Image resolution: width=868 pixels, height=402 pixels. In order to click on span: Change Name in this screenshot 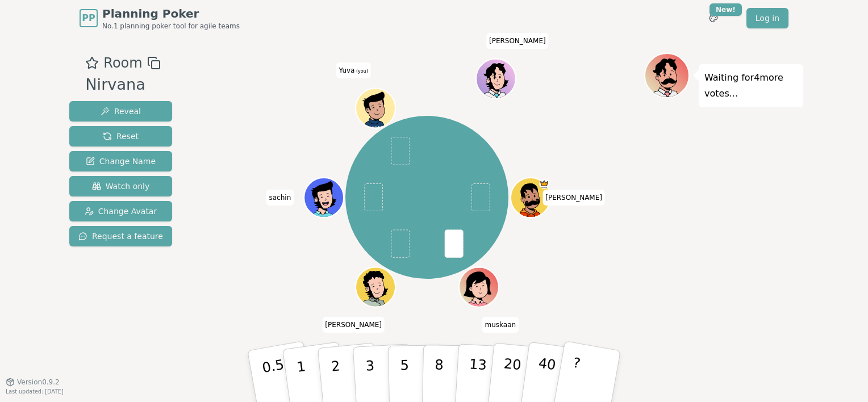, I will do `click(120, 161)`.